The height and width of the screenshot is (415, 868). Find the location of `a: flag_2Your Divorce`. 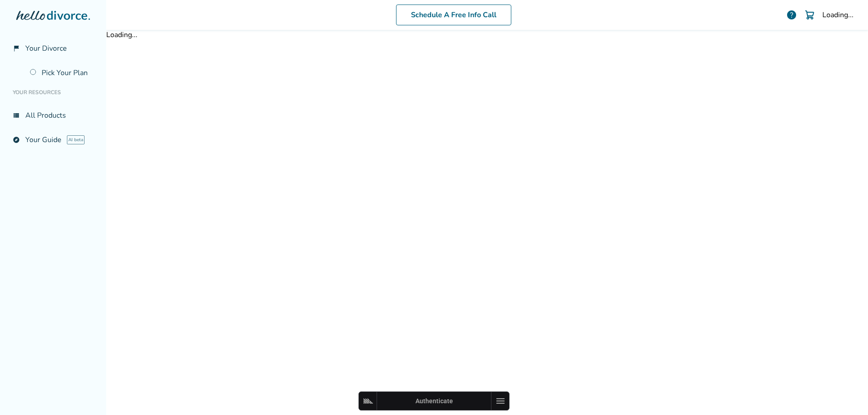

a: flag_2Your Divorce is located at coordinates (53, 48).